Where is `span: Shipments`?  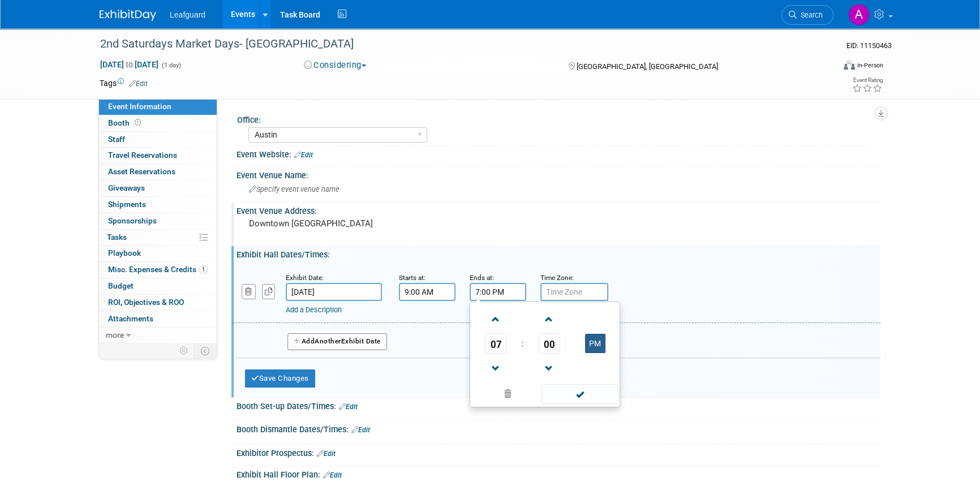 span: Shipments is located at coordinates (127, 204).